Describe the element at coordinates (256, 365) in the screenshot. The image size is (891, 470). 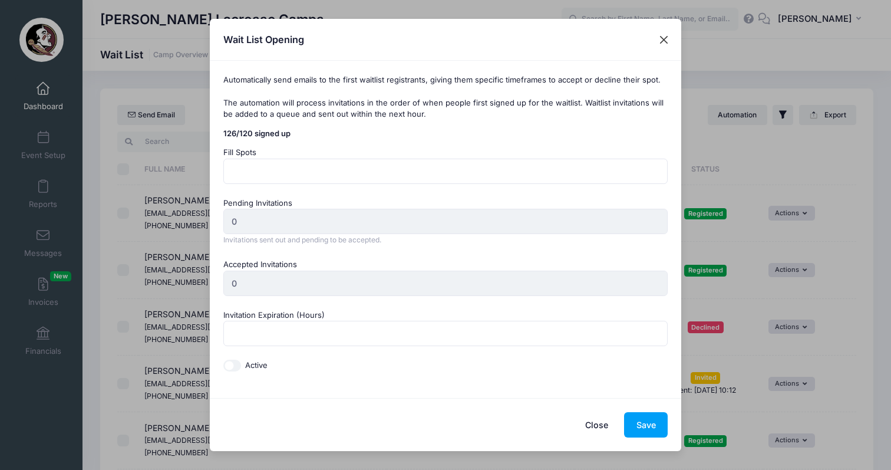
I see `label: Active` at that location.